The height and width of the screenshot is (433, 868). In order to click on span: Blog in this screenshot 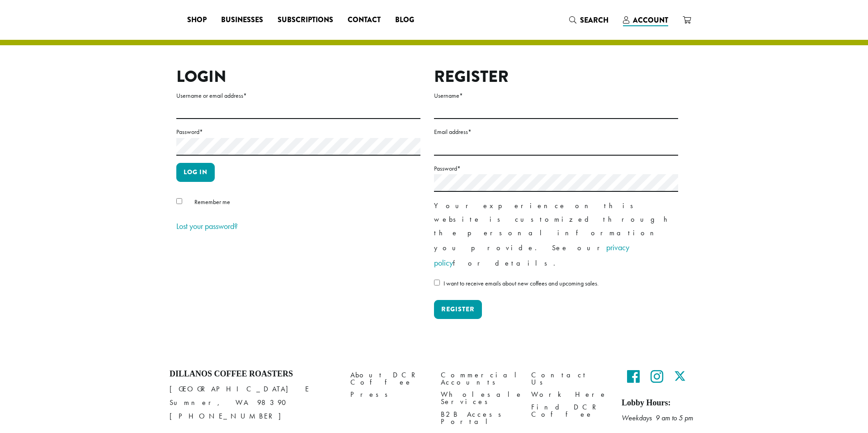, I will do `click(405, 20)`.